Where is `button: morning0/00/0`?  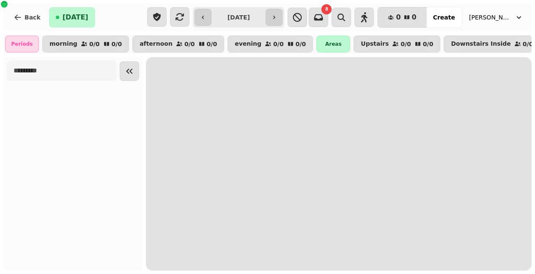 button: morning0/00/0 is located at coordinates (85, 44).